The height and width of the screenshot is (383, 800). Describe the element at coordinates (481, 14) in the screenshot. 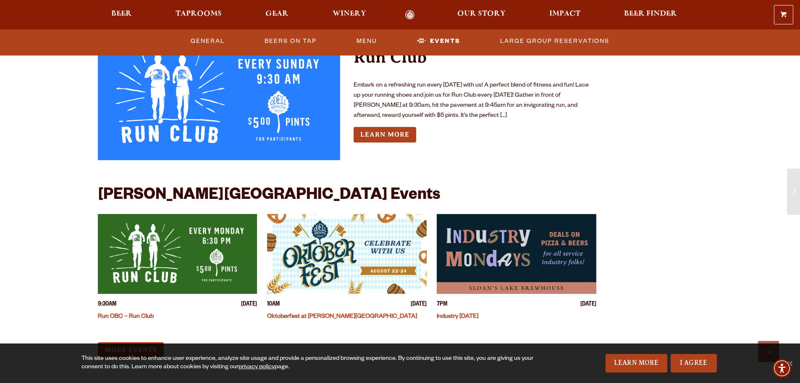

I see `span: Our Story` at that location.